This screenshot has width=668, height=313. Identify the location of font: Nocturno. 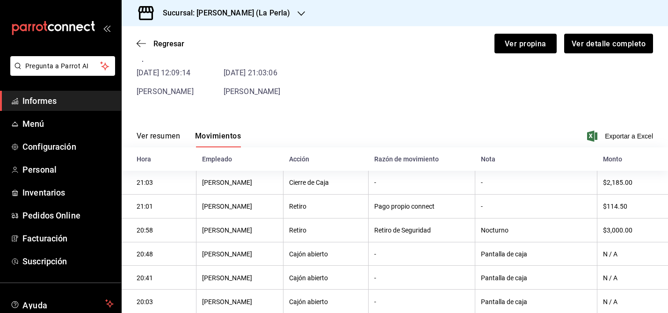
(494, 230).